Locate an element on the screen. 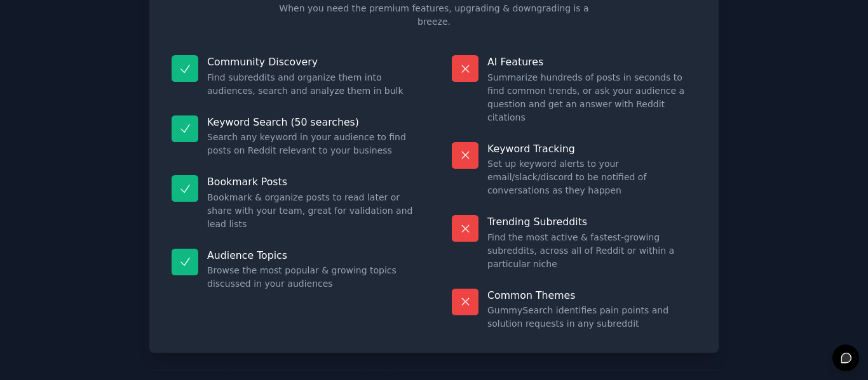 This screenshot has height=380, width=868. dd: Bookmark & organize posts to read later or share with your team, great for validation and lead lists is located at coordinates (311, 210).